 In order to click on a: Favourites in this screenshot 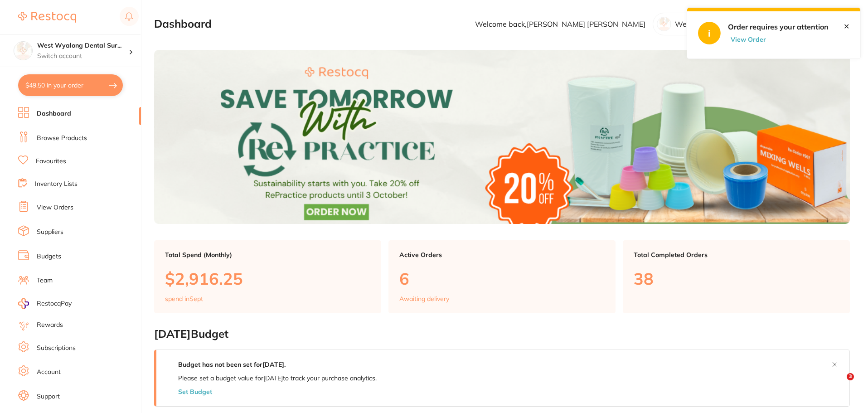, I will do `click(51, 161)`.